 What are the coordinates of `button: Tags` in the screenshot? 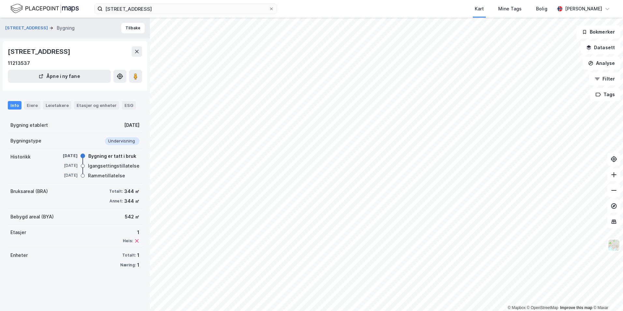 It's located at (605, 94).